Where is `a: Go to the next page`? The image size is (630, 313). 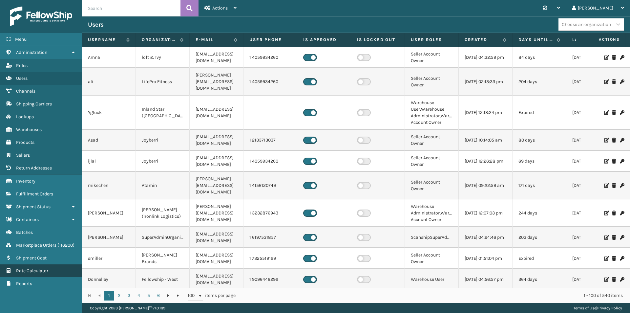
a: Go to the next page is located at coordinates (168, 295).